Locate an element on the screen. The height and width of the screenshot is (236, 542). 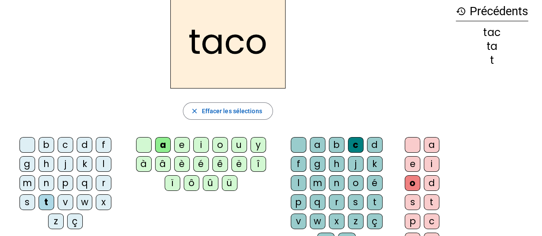
span: Effacer les sélections is located at coordinates (231, 111).